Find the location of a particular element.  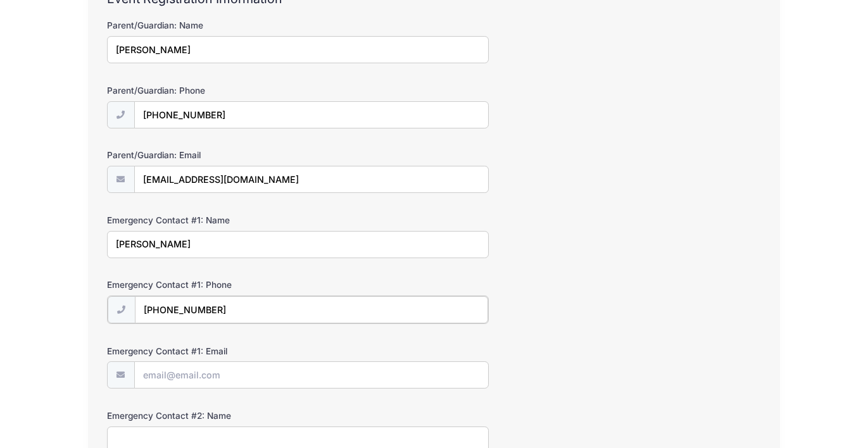

label: Parent/Guardian: Name is located at coordinates (216, 25).